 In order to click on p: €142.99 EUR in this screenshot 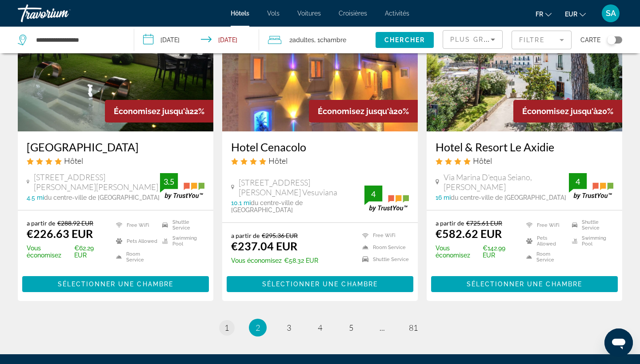, I will do `click(475, 252)`.